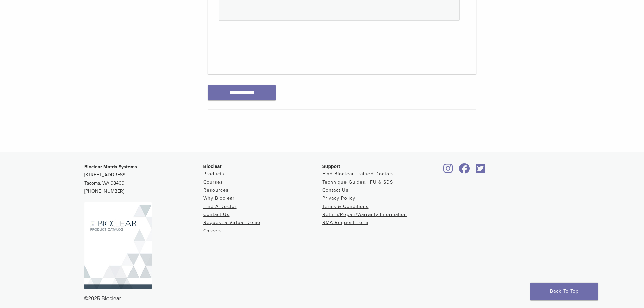 The width and height of the screenshot is (644, 308). What do you see at coordinates (345, 206) in the screenshot?
I see `a: Terms & Conditions` at bounding box center [345, 206].